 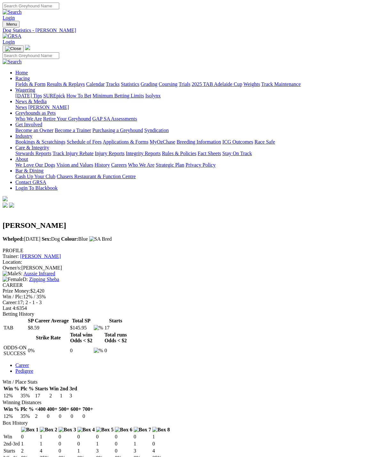 What do you see at coordinates (113, 84) in the screenshot?
I see `a: Tracks` at bounding box center [113, 84].